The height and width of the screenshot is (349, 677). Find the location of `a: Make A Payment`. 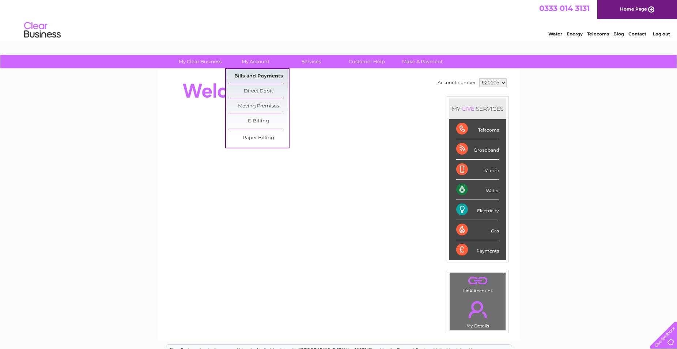

a: Make A Payment is located at coordinates (422, 61).